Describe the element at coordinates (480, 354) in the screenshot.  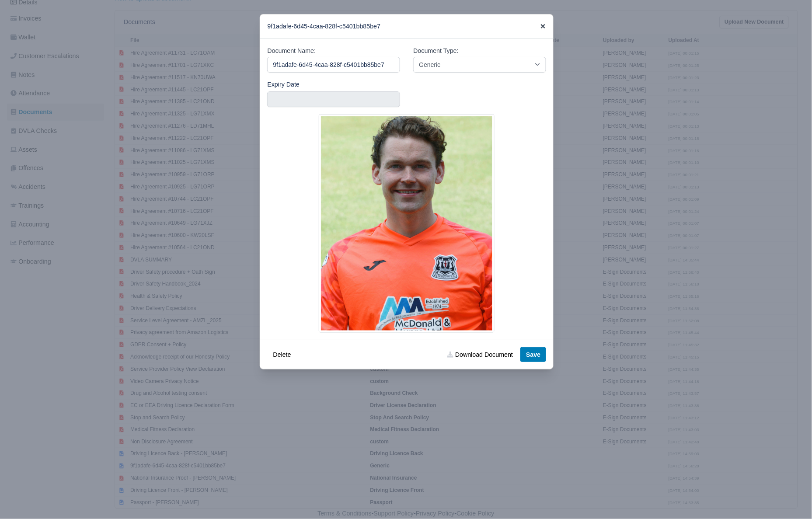
I see `a: Download Document` at that location.